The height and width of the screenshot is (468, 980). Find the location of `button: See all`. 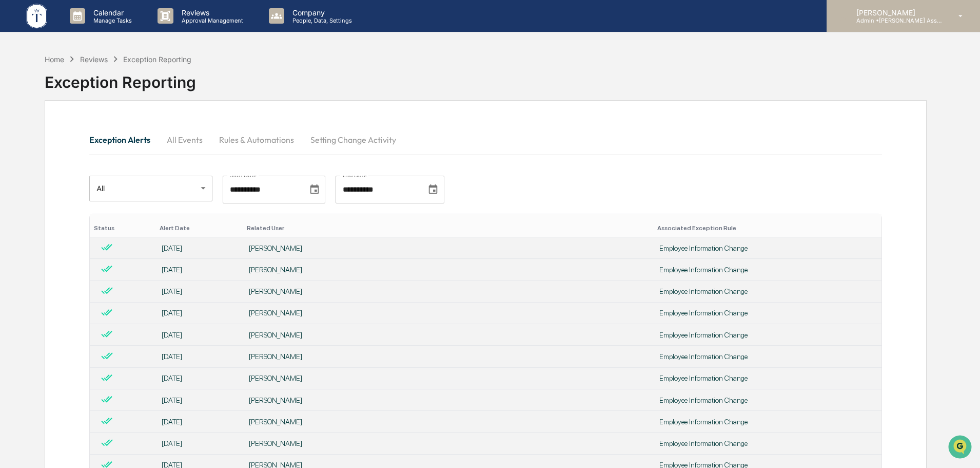

button: See all is located at coordinates (173, 118).